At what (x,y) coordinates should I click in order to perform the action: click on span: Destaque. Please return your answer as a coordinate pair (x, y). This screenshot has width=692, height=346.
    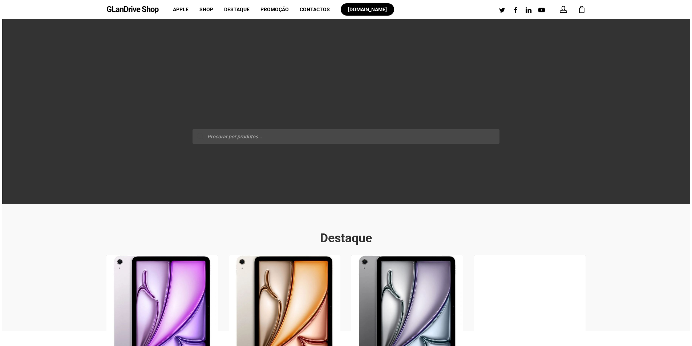
    Looking at the image, I should click on (237, 9).